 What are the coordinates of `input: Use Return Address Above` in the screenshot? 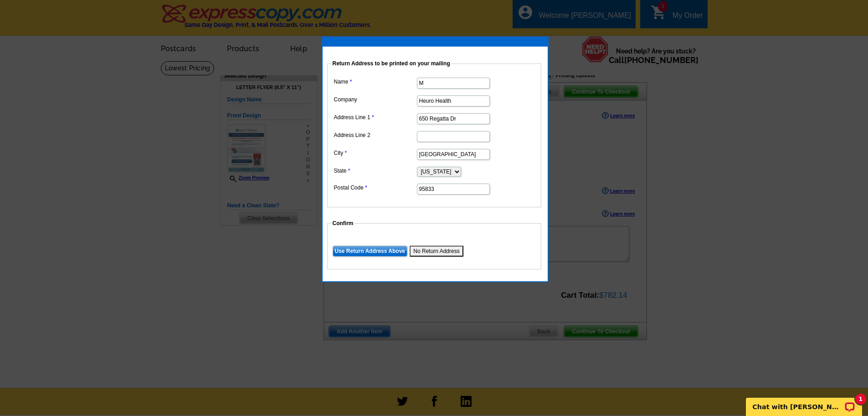 It's located at (370, 251).